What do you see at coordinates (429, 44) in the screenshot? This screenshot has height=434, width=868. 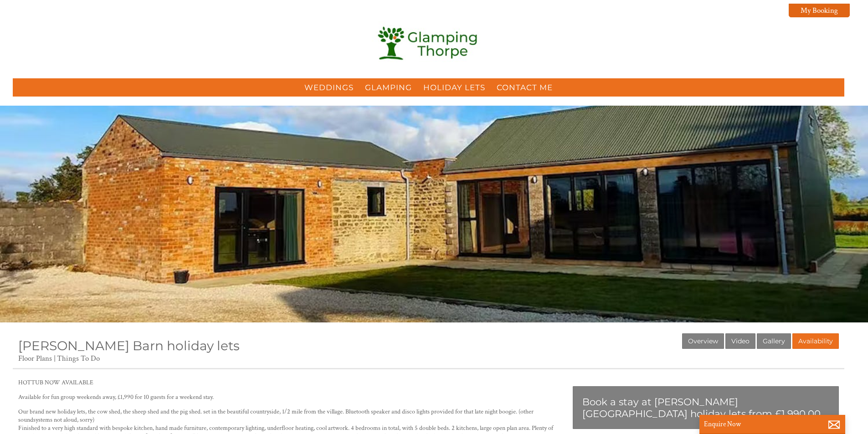 I see `img: Glamping Thorpe` at bounding box center [429, 44].